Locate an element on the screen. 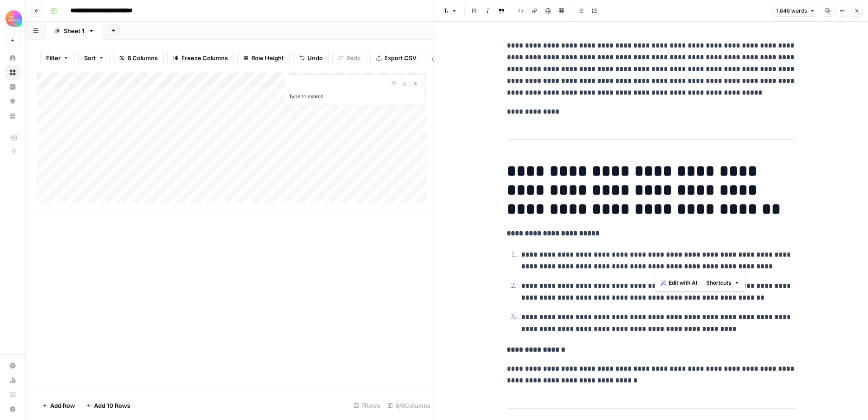  div: 6/6 Columns is located at coordinates (408, 405).